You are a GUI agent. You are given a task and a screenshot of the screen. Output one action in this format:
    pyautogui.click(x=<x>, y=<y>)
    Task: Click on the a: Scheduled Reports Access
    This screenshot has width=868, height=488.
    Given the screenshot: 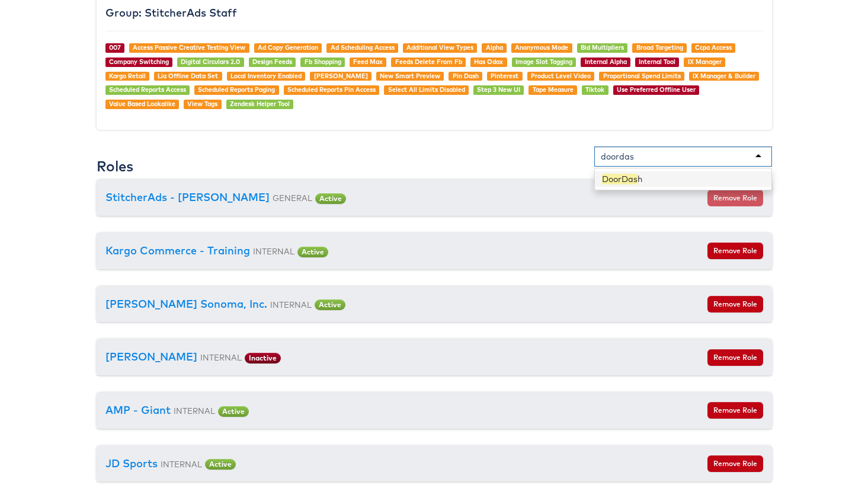 What is the action you would take?
    pyautogui.click(x=147, y=90)
    